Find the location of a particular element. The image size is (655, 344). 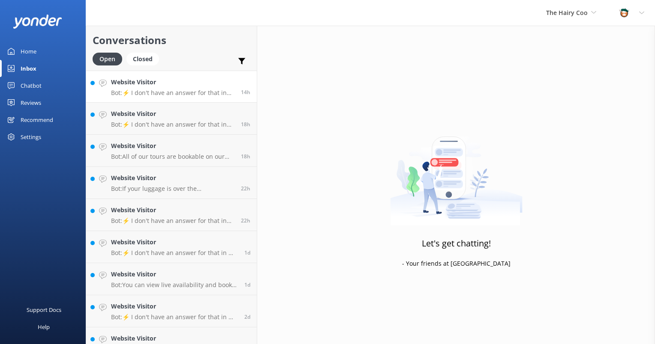

span: Sep 01 2025 08:56pm (UTC +01:00) Europe/Dublin is located at coordinates (245, 92).